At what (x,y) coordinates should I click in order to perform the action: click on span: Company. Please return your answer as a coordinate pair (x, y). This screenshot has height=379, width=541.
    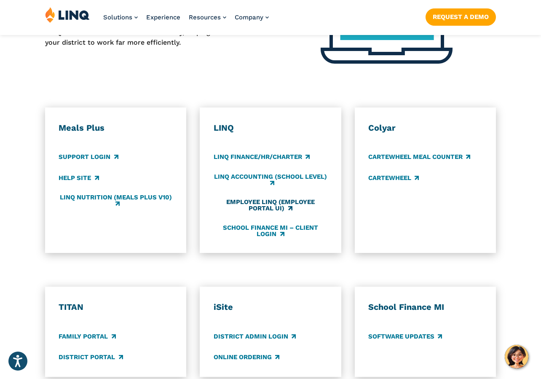
    Looking at the image, I should click on (249, 17).